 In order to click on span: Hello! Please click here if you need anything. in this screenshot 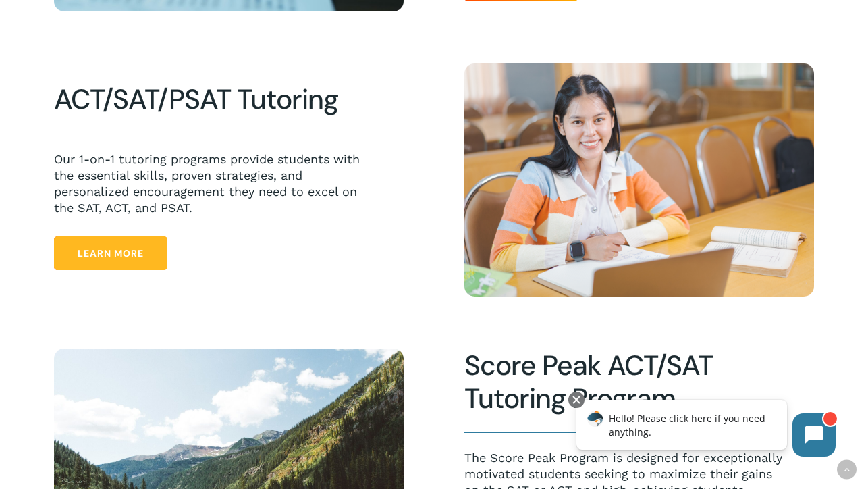, I will do `click(125, 36)`.